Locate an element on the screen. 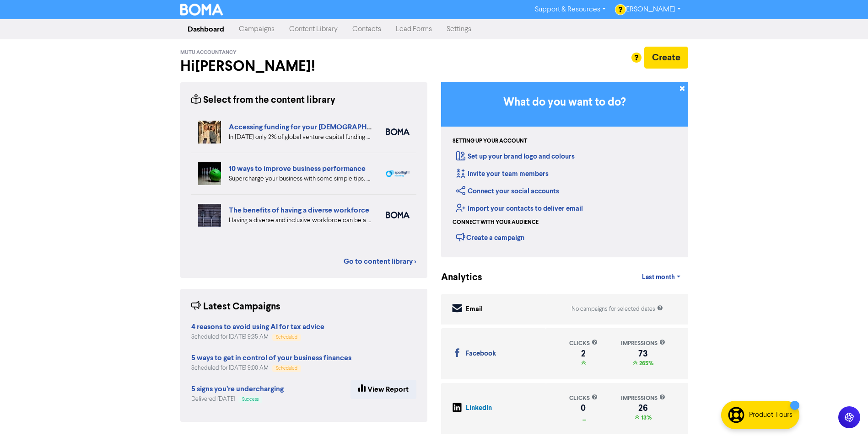  h3: What do you want to do? is located at coordinates (565, 103).